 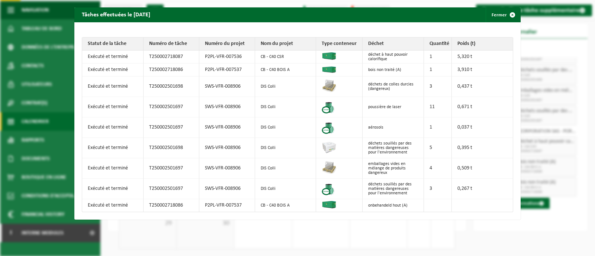 I want to click on td: 0,671 t, so click(x=483, y=107).